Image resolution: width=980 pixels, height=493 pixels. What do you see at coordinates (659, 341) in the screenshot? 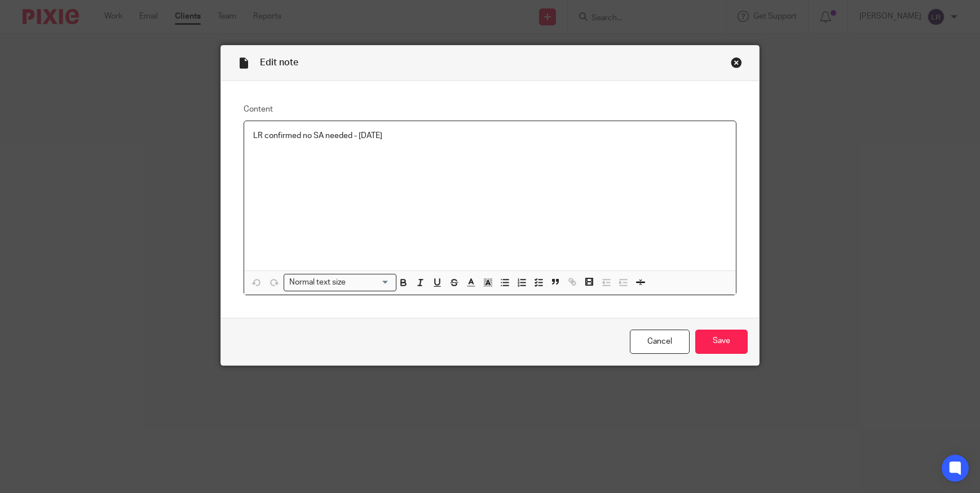
I see `a: Cancel` at bounding box center [659, 341].